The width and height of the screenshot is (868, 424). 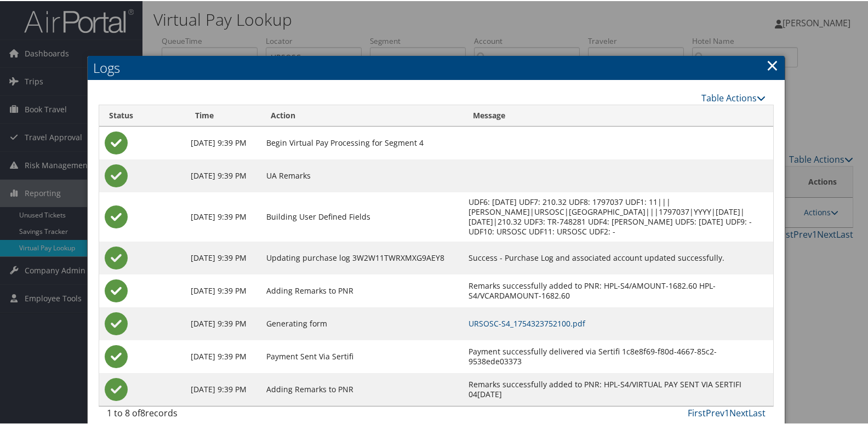 I want to click on a: Last, so click(x=757, y=412).